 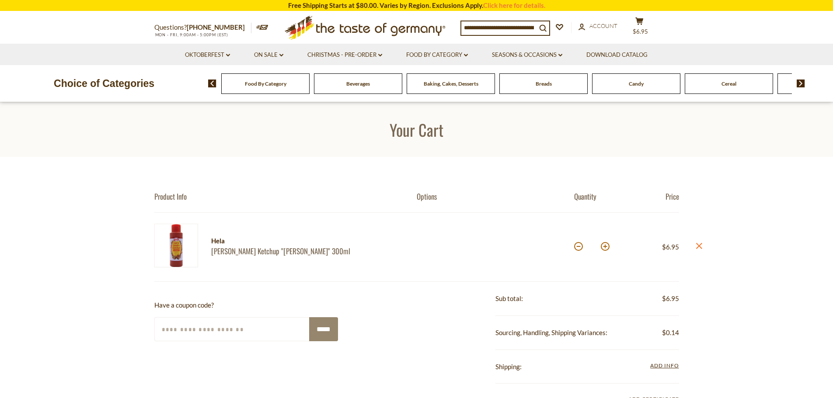 I want to click on a: On Sale, so click(x=269, y=55).